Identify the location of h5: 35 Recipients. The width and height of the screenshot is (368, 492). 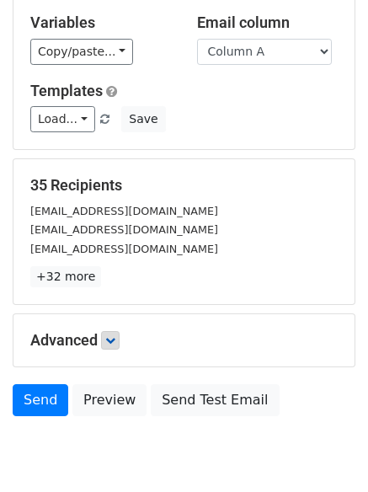
(184, 185).